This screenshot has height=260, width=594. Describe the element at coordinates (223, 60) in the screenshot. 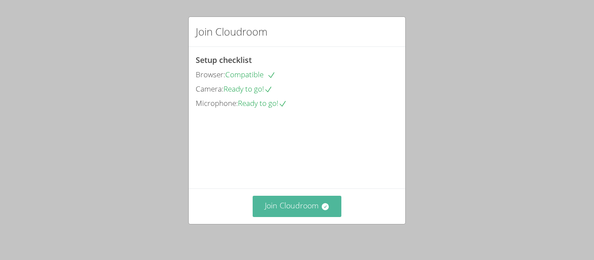

I see `span: Setup checklist` at that location.